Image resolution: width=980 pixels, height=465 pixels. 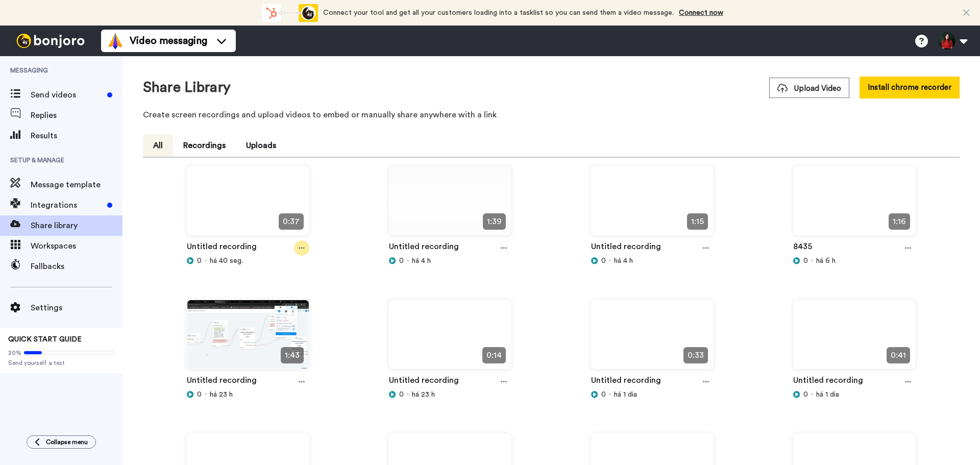 I want to click on div: animation, so click(x=290, y=13).